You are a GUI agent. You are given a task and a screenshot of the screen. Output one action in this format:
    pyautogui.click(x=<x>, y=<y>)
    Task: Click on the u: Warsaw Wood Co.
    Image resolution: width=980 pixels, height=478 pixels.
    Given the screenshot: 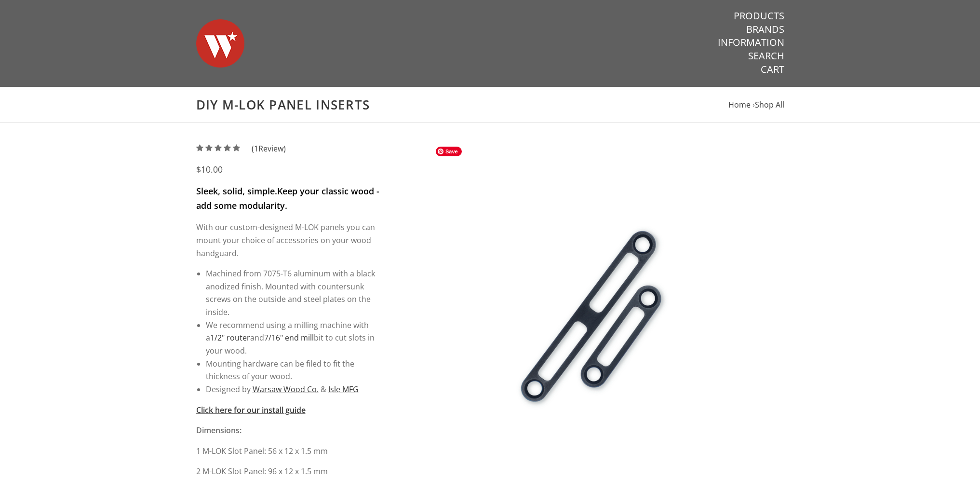 What is the action you would take?
    pyautogui.click(x=285, y=389)
    